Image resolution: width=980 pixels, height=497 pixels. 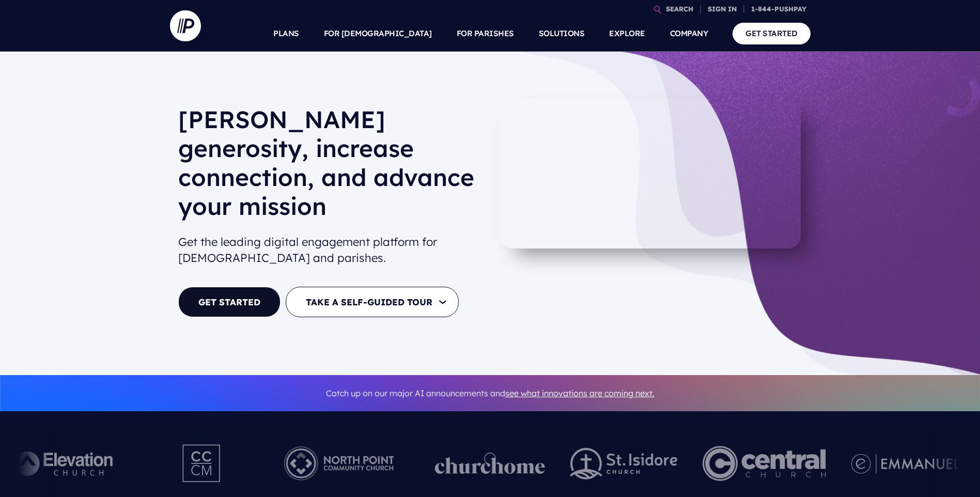 What do you see at coordinates (580, 393) in the screenshot?
I see `span: see what innovations are coming next.` at bounding box center [580, 393].